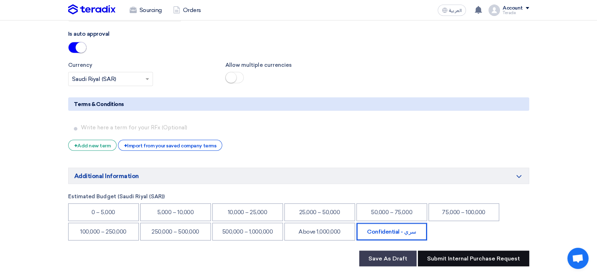 The image size is (597, 276). I want to click on li: 25,000 – 50,000, so click(319, 212).